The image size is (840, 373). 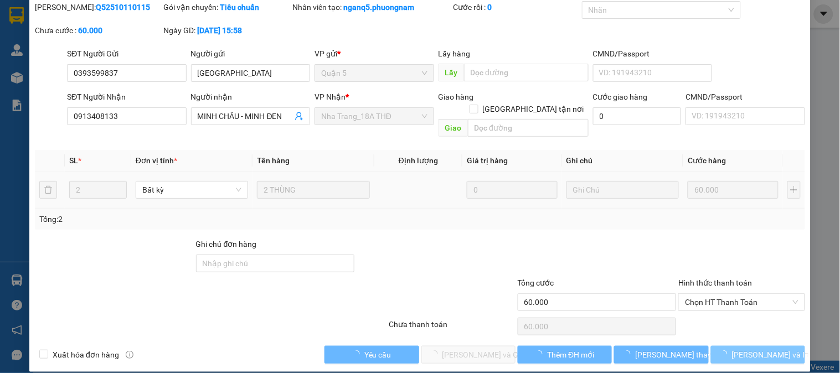 I want to click on b: 0, so click(x=490, y=7).